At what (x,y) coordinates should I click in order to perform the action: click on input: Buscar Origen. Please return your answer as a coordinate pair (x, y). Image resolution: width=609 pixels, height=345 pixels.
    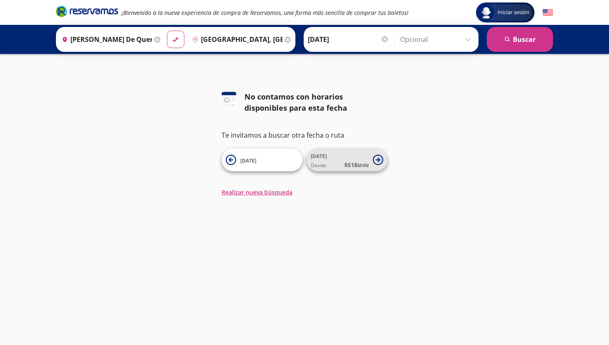
    Looking at the image, I should click on (105, 39).